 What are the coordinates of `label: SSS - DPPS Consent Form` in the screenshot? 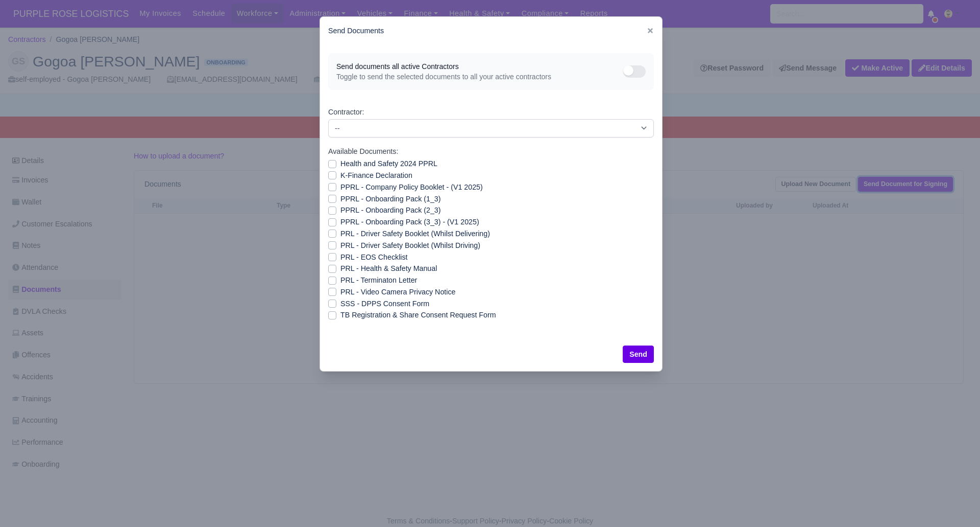 It's located at (385, 304).